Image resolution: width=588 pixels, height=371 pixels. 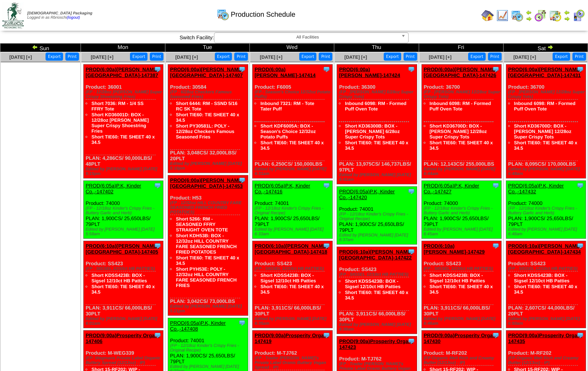 What do you see at coordinates (125, 361) in the screenshot?
I see `div: (FP- Wegmans Private Label Organic Buttery Spread (12/13oz) - IP)` at bounding box center [125, 361].